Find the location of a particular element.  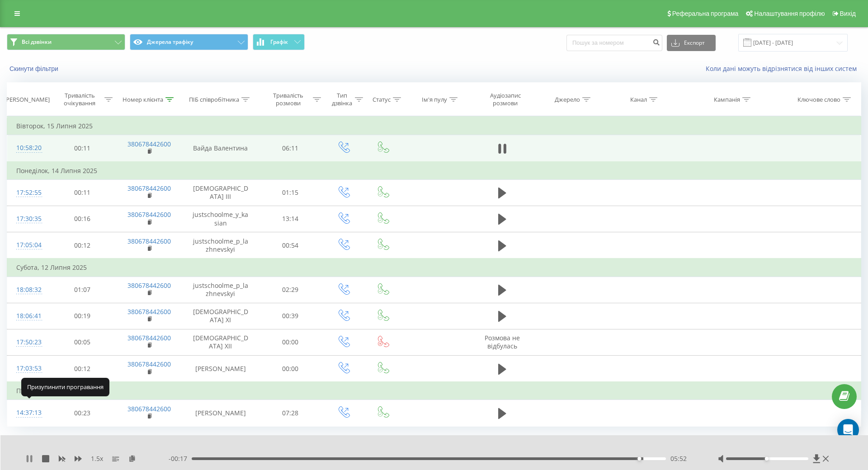

div: ПІБ співробітника is located at coordinates (214, 100).